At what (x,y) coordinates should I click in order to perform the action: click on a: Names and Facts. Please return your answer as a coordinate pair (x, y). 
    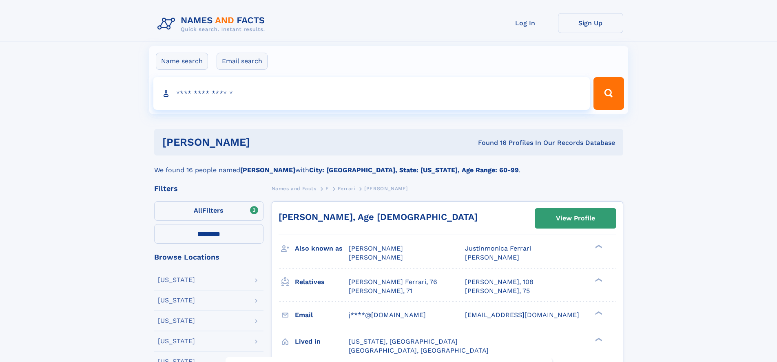
    Looking at the image, I should click on (294, 188).